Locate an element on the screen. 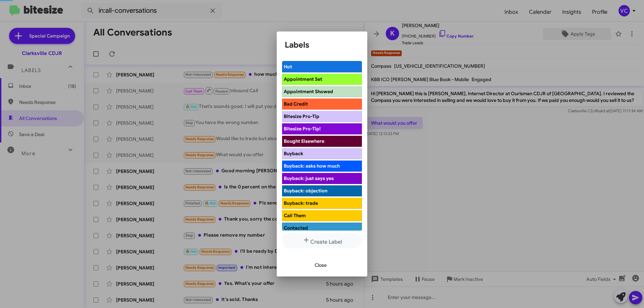  span: Buyback: trade is located at coordinates (301, 203).